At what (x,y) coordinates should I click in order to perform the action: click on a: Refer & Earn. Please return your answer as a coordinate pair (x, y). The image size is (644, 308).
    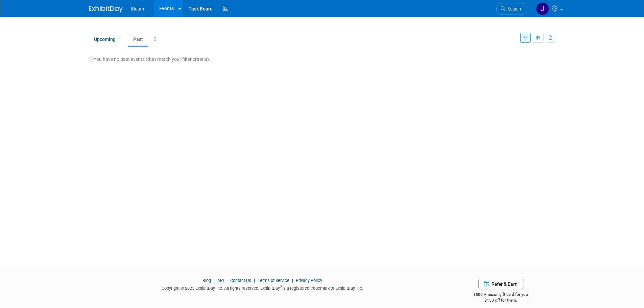
    Looking at the image, I should click on (501, 284).